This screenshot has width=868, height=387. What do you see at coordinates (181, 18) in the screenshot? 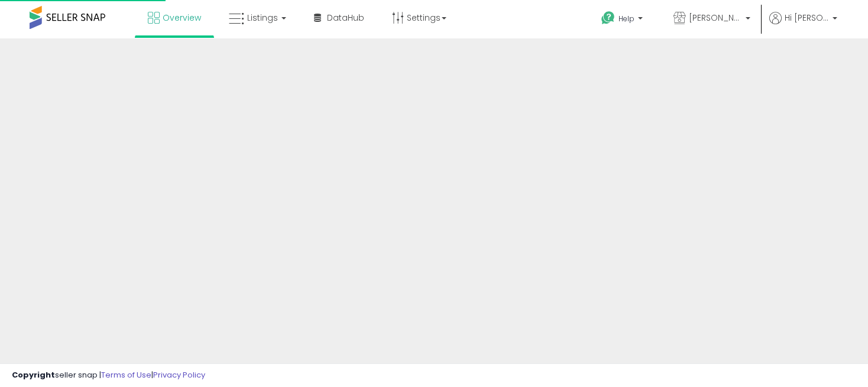
I see `span: Overview` at bounding box center [181, 18].